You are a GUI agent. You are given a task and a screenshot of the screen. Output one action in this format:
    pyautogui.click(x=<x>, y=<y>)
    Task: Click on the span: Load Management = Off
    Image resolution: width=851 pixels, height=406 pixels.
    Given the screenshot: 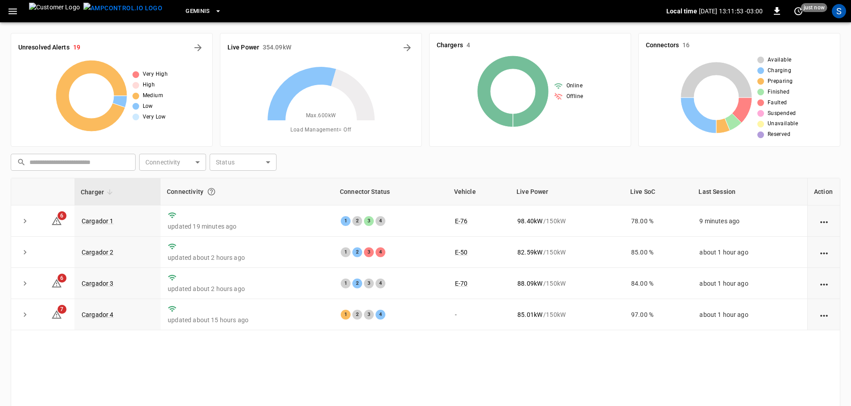 What is the action you would take?
    pyautogui.click(x=321, y=130)
    